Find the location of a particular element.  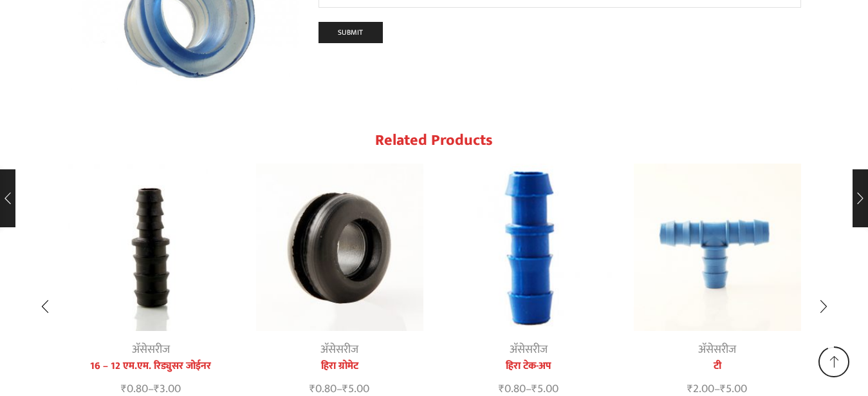

img: Lateral-Joiner is located at coordinates (529, 248).